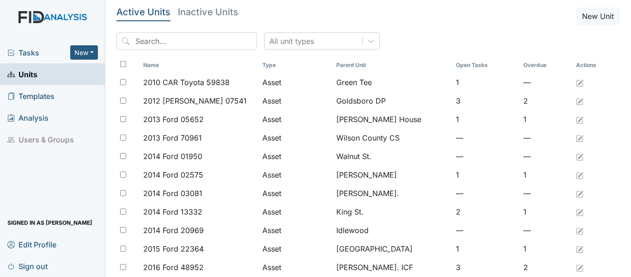 The width and height of the screenshot is (631, 277). Describe the element at coordinates (28, 117) in the screenshot. I see `span: Analysis` at that location.